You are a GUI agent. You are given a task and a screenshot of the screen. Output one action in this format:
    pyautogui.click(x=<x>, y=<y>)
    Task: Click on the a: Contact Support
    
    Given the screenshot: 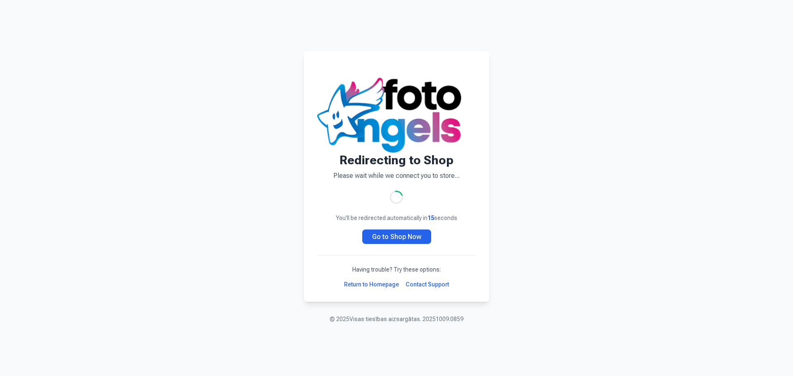 What is the action you would take?
    pyautogui.click(x=427, y=285)
    